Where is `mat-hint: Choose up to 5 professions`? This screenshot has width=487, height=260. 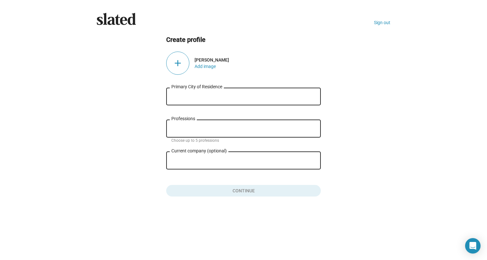
mat-hint: Choose up to 5 professions is located at coordinates (195, 141).